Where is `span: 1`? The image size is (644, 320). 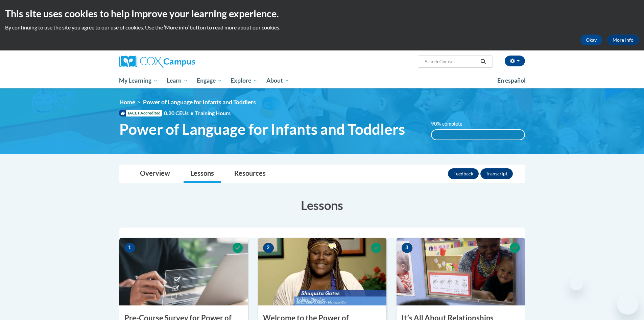 span: 1 is located at coordinates (130, 248).